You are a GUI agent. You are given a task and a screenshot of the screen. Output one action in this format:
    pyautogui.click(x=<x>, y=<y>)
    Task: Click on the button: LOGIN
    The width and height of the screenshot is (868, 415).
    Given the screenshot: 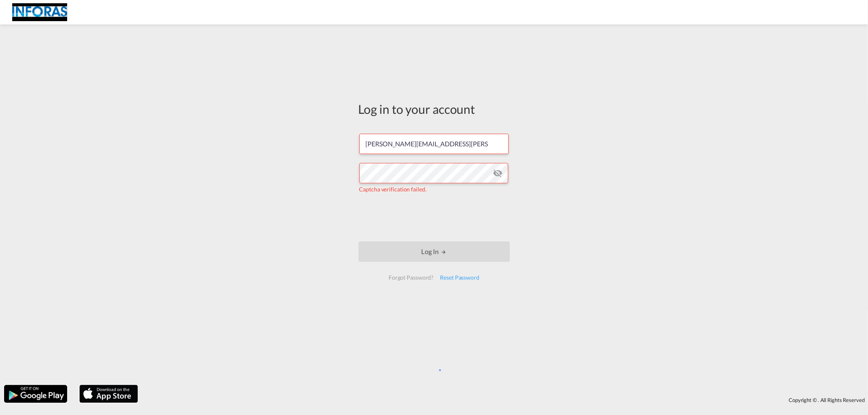 What is the action you would take?
    pyautogui.click(x=434, y=251)
    